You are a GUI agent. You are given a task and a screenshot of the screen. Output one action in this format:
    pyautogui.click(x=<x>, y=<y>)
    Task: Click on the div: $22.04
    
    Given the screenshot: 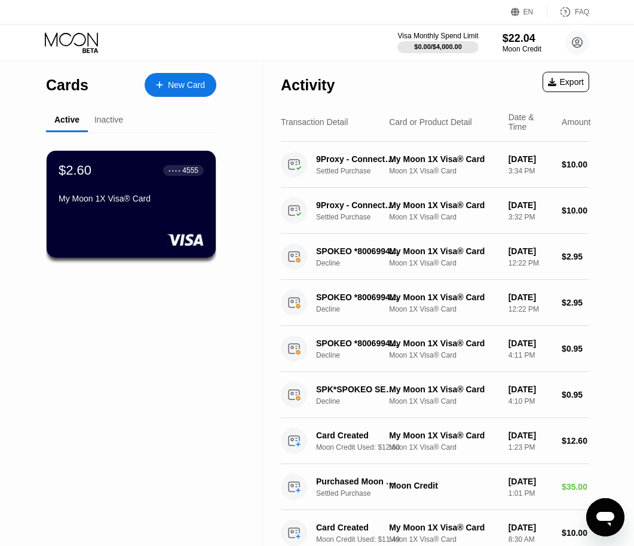 What is the action you would take?
    pyautogui.click(x=522, y=38)
    